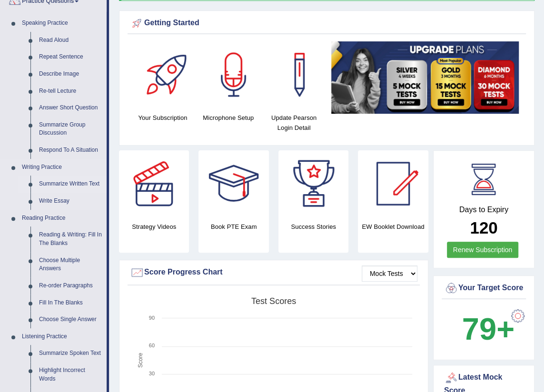 Image resolution: width=544 pixels, height=392 pixels. I want to click on a: Summarize Spoken Text, so click(71, 353).